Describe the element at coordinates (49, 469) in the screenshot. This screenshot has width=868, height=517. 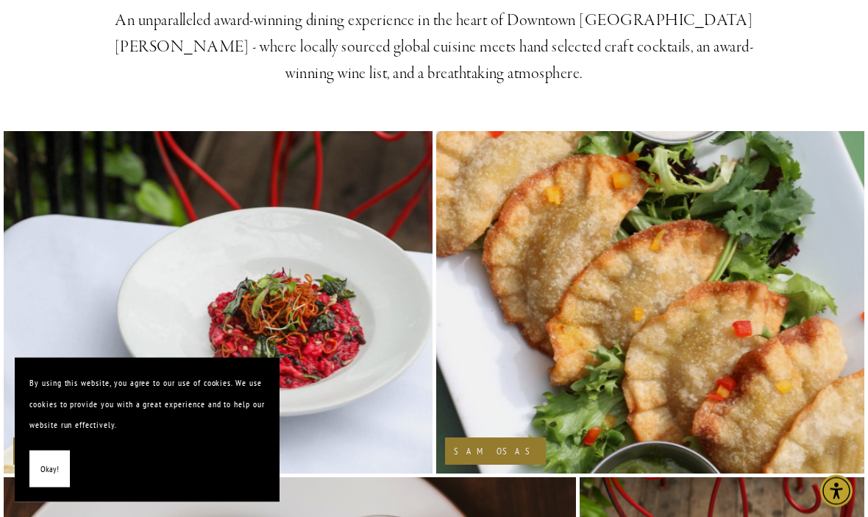
I see `button: Okay!` at that location.